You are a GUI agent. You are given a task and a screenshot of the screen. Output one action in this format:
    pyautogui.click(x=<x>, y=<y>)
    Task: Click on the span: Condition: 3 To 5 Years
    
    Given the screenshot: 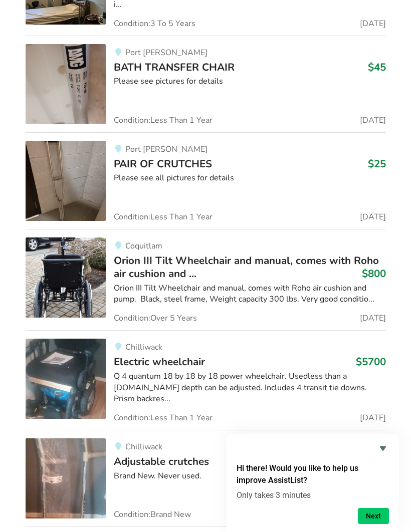 What is the action you would take?
    pyautogui.click(x=154, y=24)
    